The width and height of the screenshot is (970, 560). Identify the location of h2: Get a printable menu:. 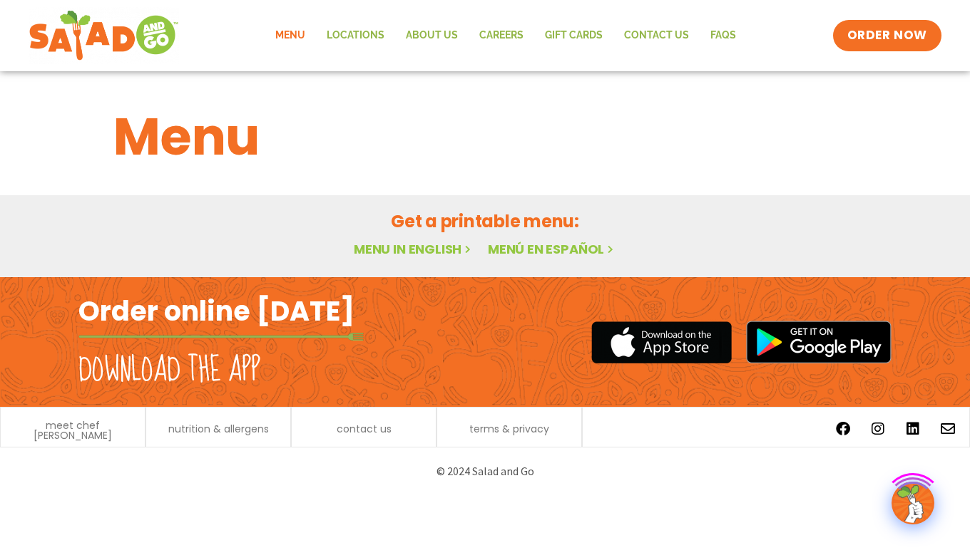
(485, 221).